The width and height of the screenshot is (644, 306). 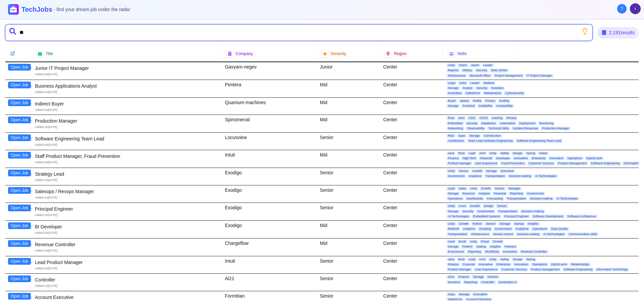 I want to click on span: ASIC, so click(x=472, y=118).